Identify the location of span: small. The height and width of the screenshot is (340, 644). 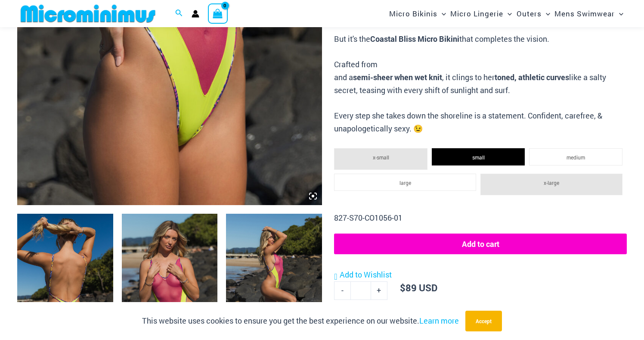
(478, 157).